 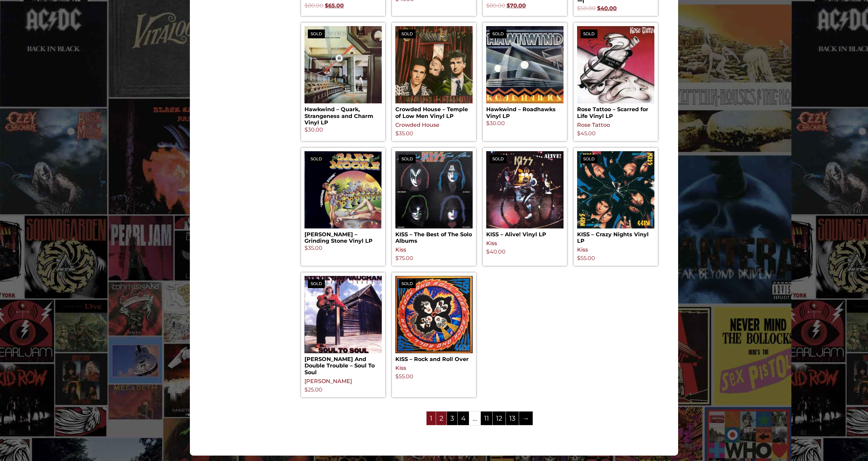 What do you see at coordinates (616, 190) in the screenshot?
I see `img: Kiss` at bounding box center [616, 190].